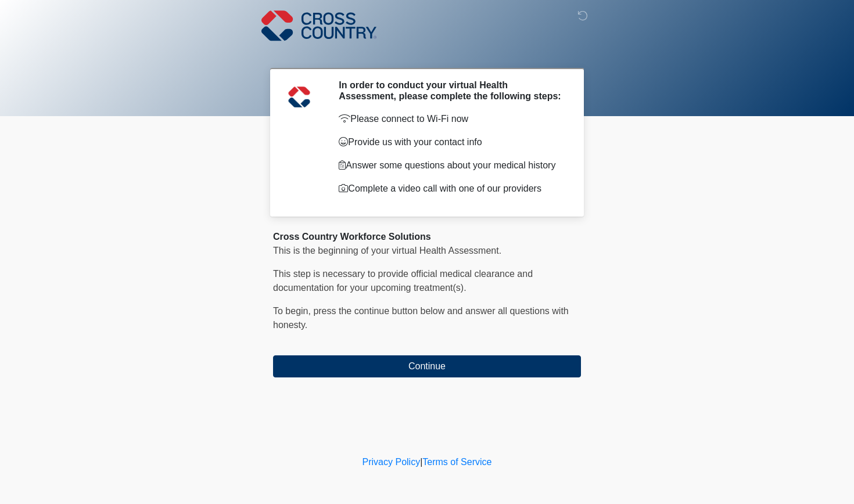 This screenshot has width=854, height=504. What do you see at coordinates (451, 142) in the screenshot?
I see `p: Provide us with your contact info` at bounding box center [451, 142].